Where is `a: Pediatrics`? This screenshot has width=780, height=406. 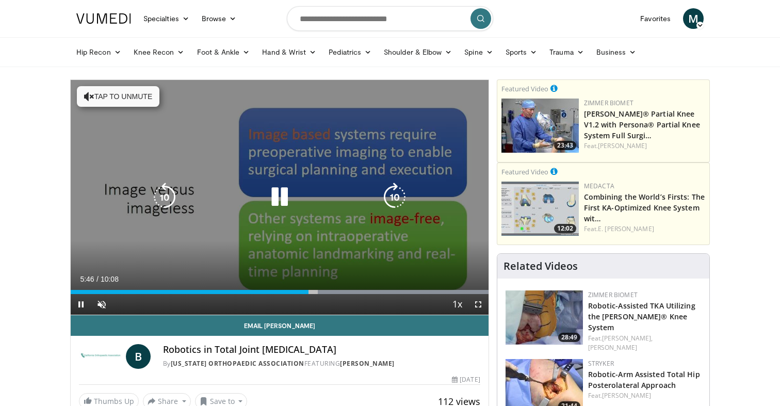 a: Pediatrics is located at coordinates (350, 52).